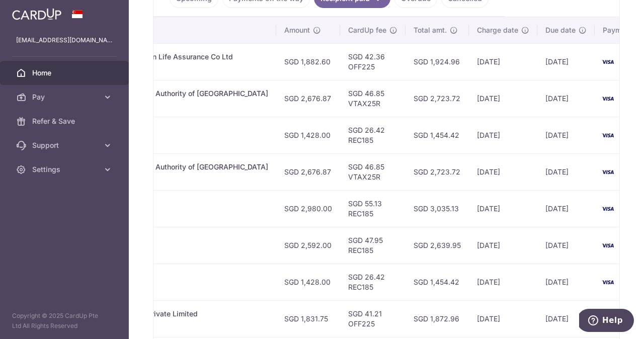 This screenshot has width=644, height=339. Describe the element at coordinates (437, 61) in the screenshot. I see `td: SGD 1,924.96` at that location.